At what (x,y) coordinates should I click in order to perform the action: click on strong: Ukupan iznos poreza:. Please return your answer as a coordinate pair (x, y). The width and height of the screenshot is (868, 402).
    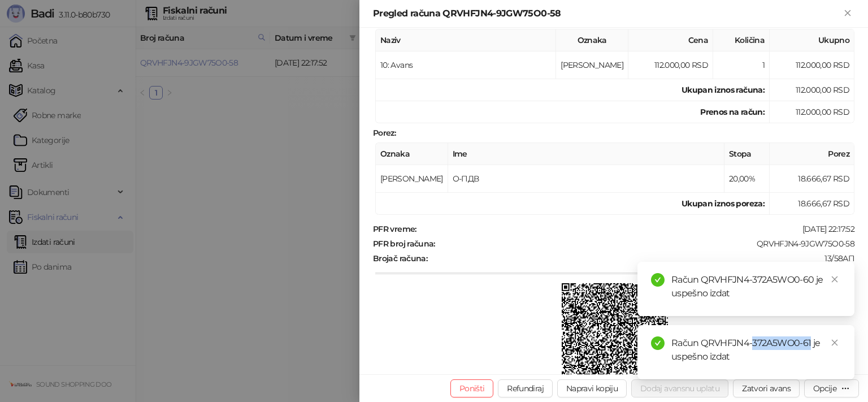
    Looking at the image, I should click on (723, 204).